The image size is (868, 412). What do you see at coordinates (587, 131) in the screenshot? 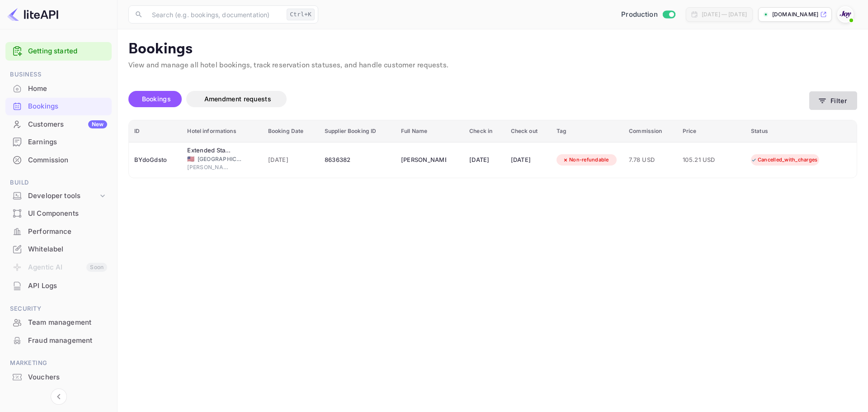
I see `th: Tag` at bounding box center [587, 131].